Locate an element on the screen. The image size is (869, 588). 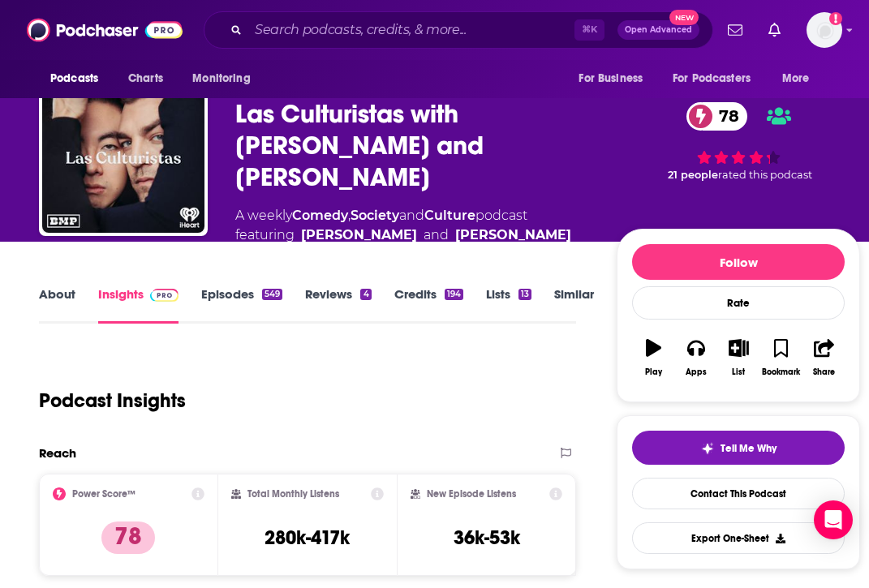
span: For Podcasters is located at coordinates (711, 79).